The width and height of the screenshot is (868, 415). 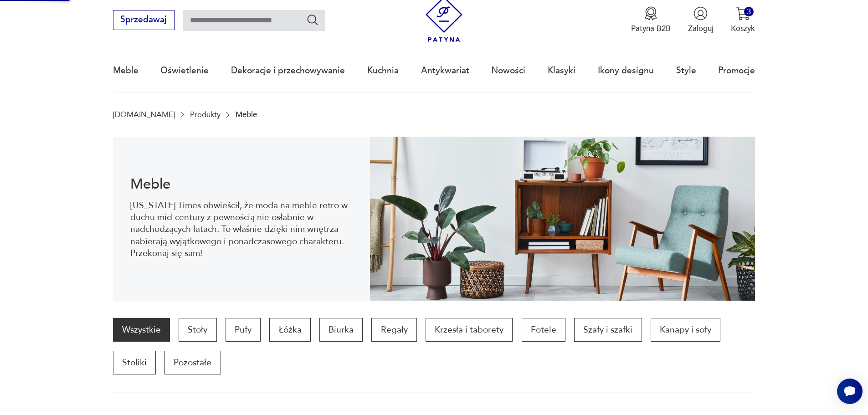 What do you see at coordinates (469, 330) in the screenshot?
I see `p: Krzesła i taborety` at bounding box center [469, 330].